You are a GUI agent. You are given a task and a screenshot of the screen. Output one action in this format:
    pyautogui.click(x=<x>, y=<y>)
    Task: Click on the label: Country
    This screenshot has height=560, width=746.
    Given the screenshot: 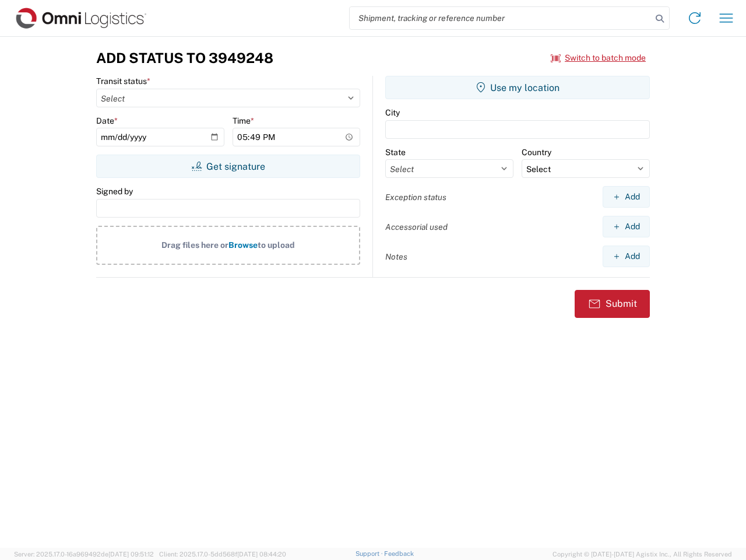 What is the action you would take?
    pyautogui.click(x=536, y=152)
    